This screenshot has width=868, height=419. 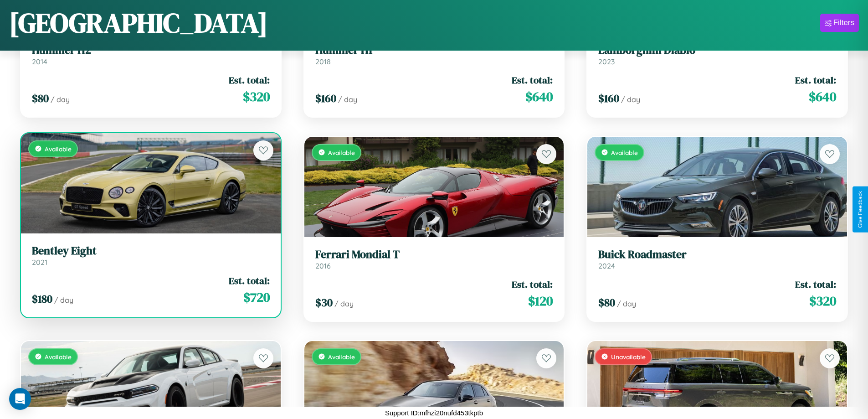 I want to click on h3: Lamborghini Diablo, so click(x=717, y=50).